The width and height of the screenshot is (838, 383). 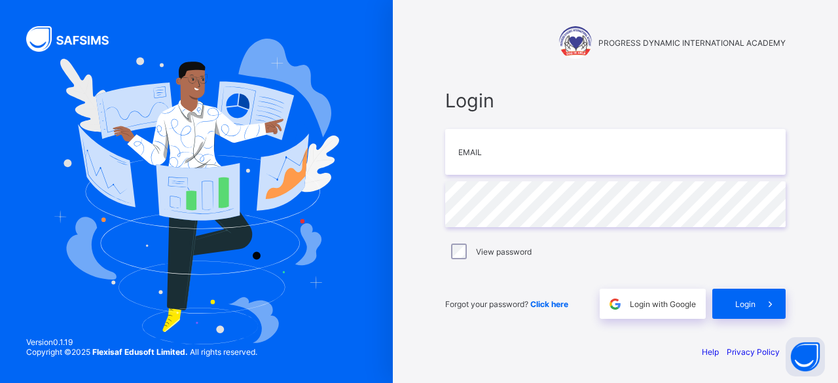 I want to click on img: SAFSIMS Logo, so click(x=75, y=39).